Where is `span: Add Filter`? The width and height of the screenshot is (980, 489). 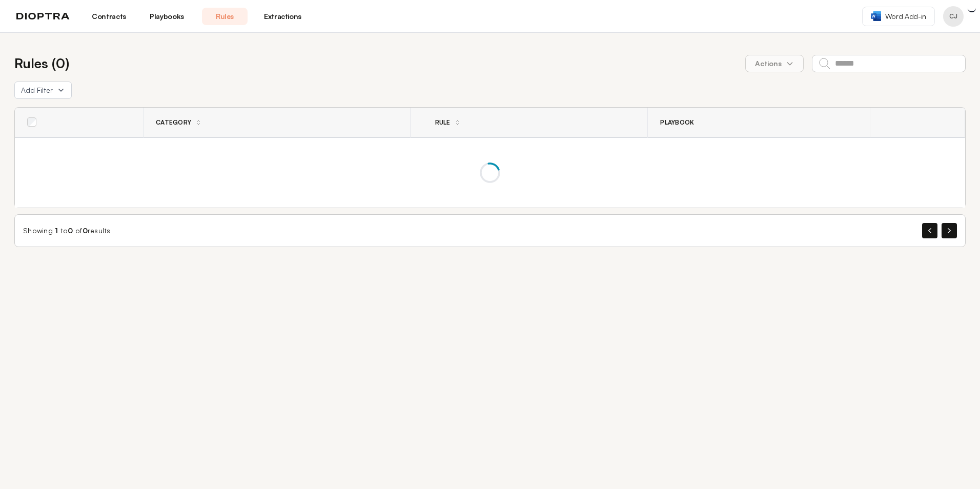
span: Add Filter is located at coordinates (37, 90).